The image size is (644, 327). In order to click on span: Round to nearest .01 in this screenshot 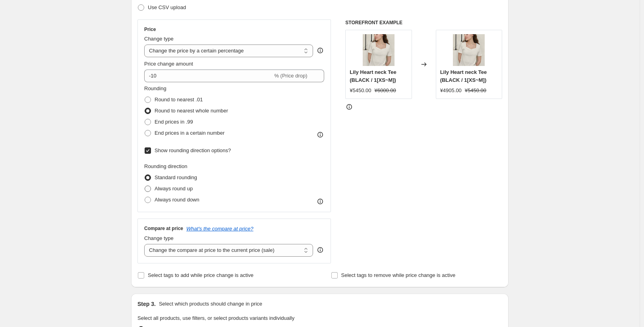, I will do `click(179, 99)`.